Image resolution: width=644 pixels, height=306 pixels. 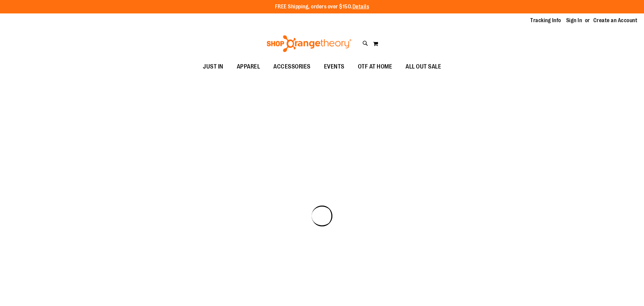 I want to click on a: Sign In, so click(x=575, y=20).